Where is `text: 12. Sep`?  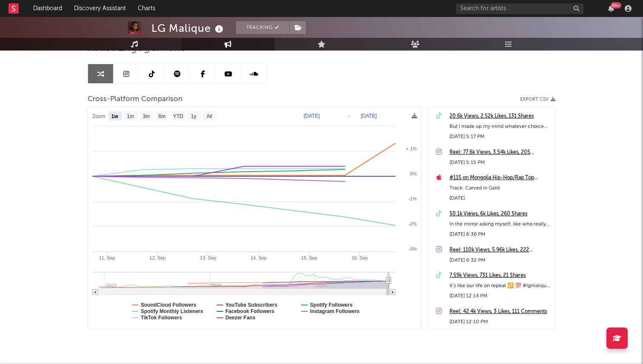 text: 12. Sep is located at coordinates (158, 258).